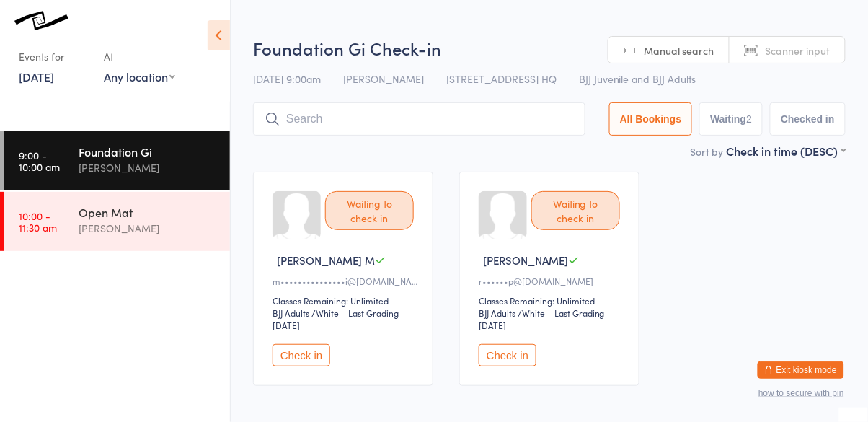 The height and width of the screenshot is (422, 868). I want to click on button: Exit kiosk mode, so click(801, 371).